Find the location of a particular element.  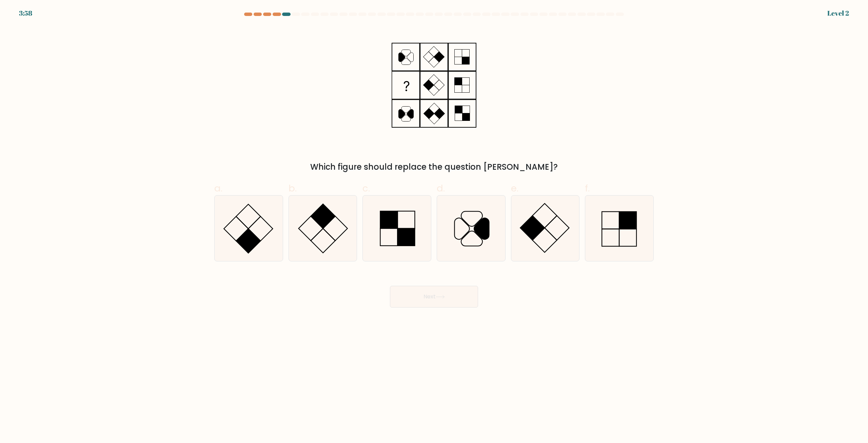

button: Next is located at coordinates (434, 297).